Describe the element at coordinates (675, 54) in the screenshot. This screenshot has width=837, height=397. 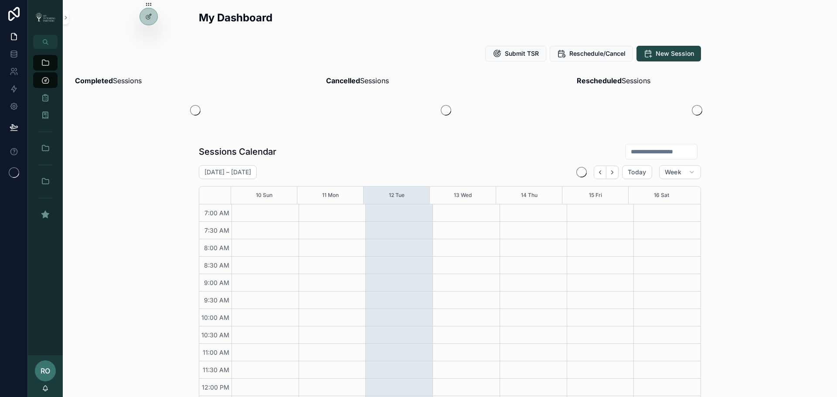
I see `span: New Session` at that location.